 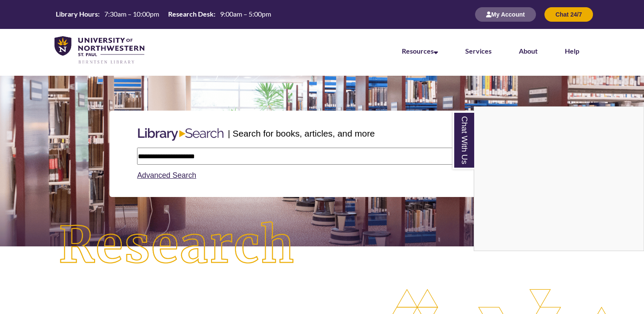 I want to click on a: Resources, so click(x=420, y=51).